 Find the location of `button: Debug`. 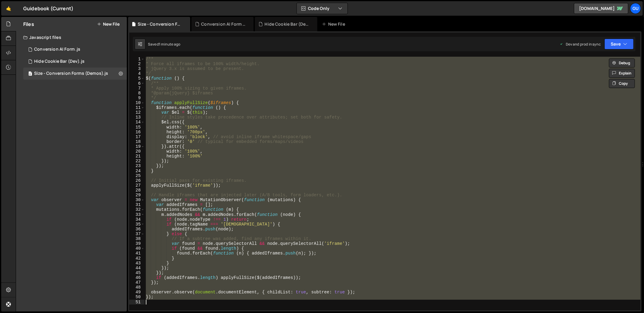

button: Debug is located at coordinates (622, 63).